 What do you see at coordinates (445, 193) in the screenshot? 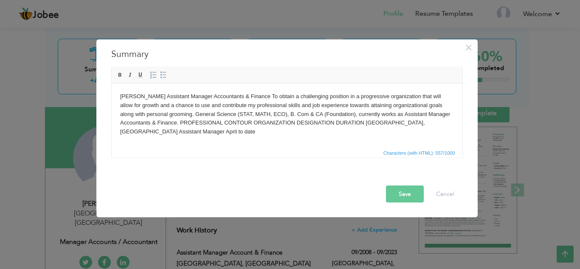
I see `button: Cancel` at bounding box center [445, 193].